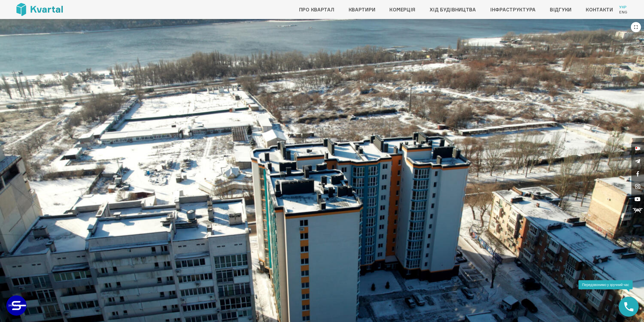  Describe the element at coordinates (403, 10) in the screenshot. I see `a: Комерція` at that location.